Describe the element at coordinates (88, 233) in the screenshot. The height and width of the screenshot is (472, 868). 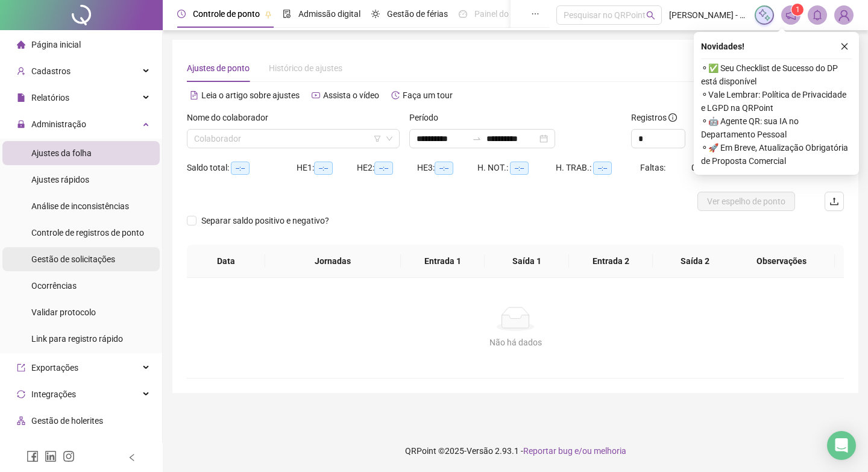
I see `span: Controle de registros de ponto` at that location.